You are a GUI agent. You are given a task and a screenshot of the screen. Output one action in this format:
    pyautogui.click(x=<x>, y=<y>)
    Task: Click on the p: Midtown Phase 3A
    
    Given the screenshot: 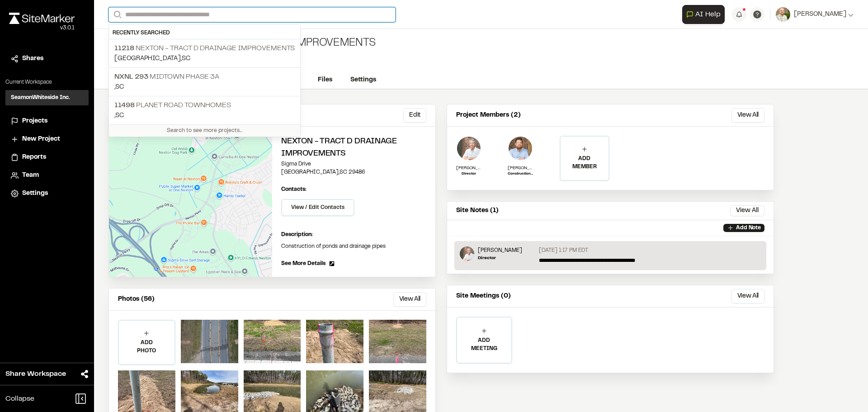 What is the action you would take?
    pyautogui.click(x=204, y=77)
    